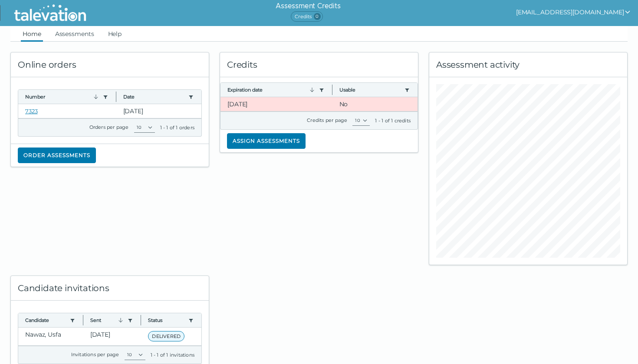  I want to click on div: Online orders, so click(110, 65).